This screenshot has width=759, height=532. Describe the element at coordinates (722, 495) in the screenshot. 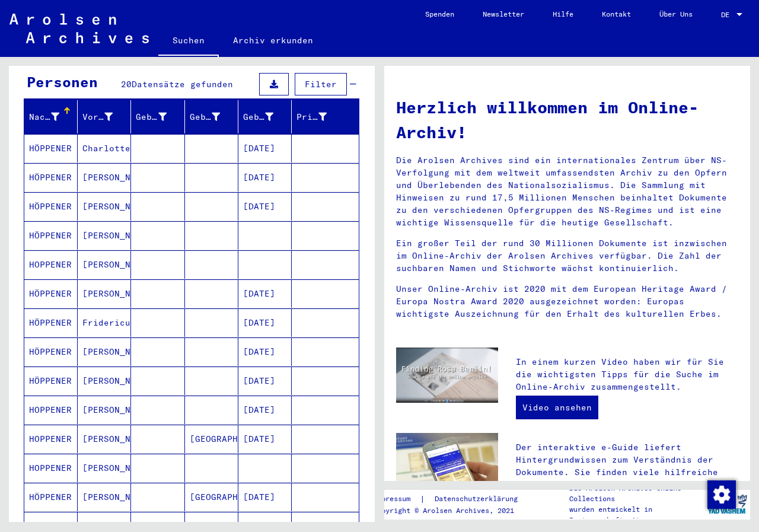

I see `div: Zustimmung ändern` at that location.